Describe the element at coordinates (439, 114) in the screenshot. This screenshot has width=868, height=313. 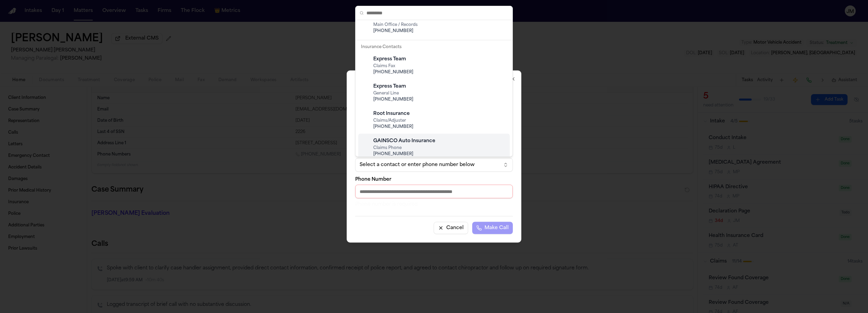
I see `div: Root Insurance` at that location.